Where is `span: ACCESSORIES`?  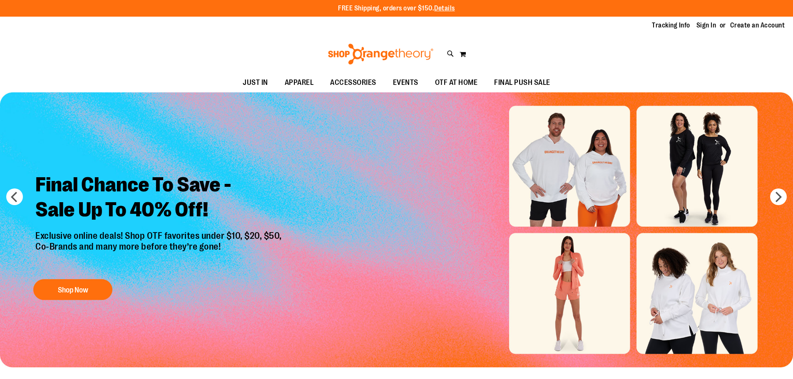 span: ACCESSORIES is located at coordinates (353, 82).